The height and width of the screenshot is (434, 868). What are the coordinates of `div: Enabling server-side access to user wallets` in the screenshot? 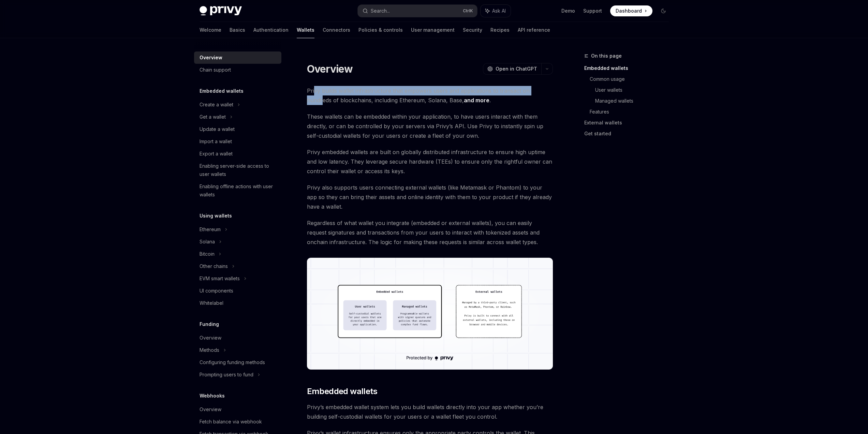 It's located at (238, 170).